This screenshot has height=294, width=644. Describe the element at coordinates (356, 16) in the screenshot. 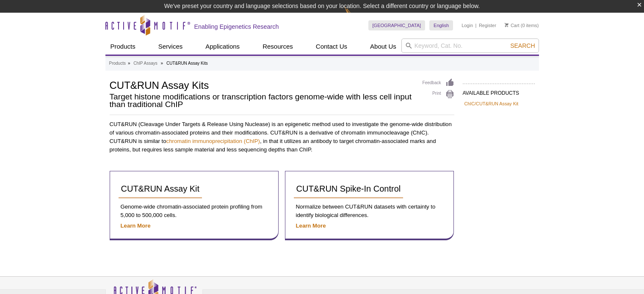

I see `img: Change Here` at that location.